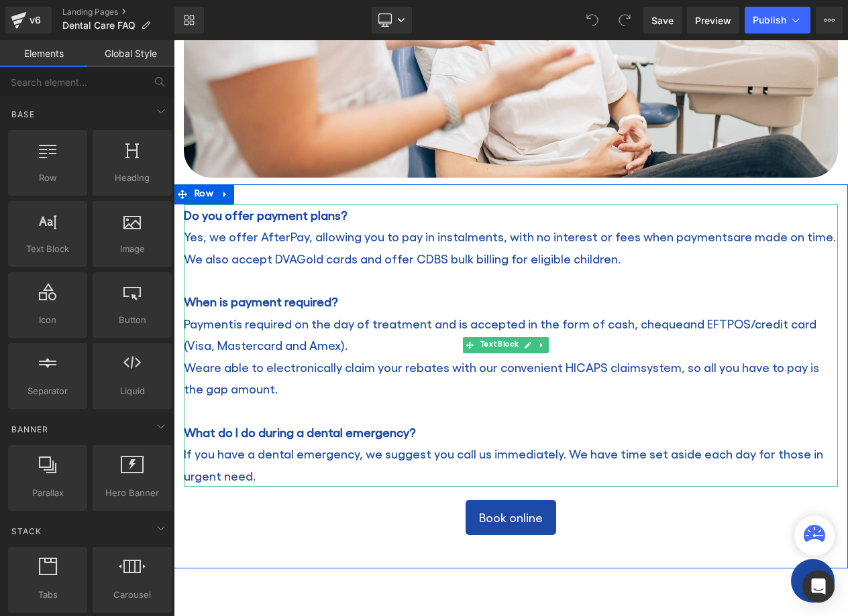  I want to click on span: What do I do during a dental emergency?, so click(126, 391).